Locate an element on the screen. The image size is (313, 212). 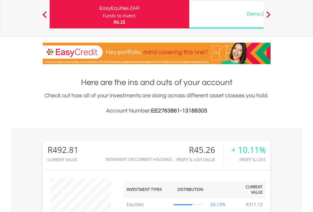
h3: Account Number: is located at coordinates (156, 111).